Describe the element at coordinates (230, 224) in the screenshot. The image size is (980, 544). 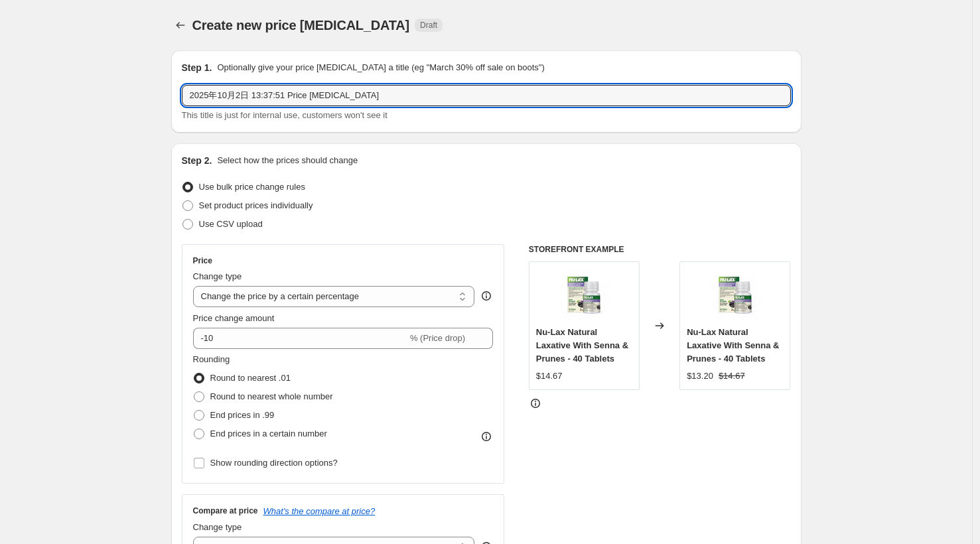
I see `span: Use CSV upload` at that location.